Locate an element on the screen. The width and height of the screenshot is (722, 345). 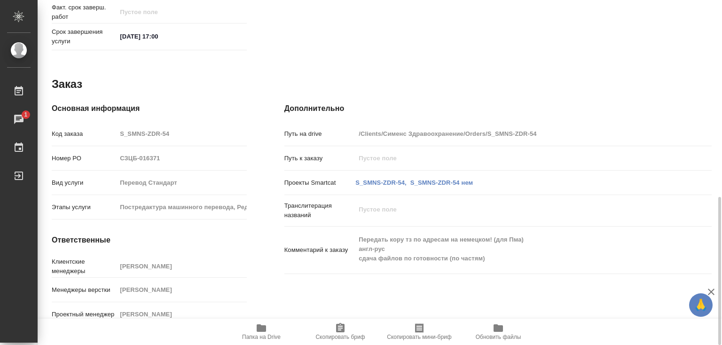
p: Путь на drive is located at coordinates (320, 134).